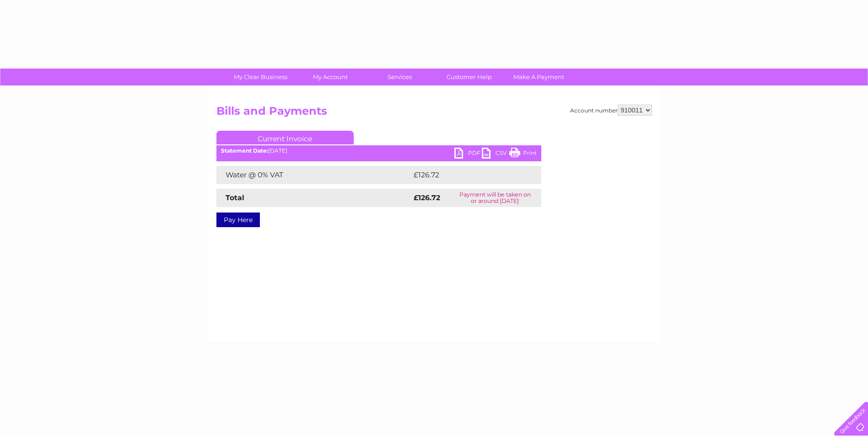  What do you see at coordinates (468, 77) in the screenshot?
I see `a: Customer Help` at bounding box center [468, 77].